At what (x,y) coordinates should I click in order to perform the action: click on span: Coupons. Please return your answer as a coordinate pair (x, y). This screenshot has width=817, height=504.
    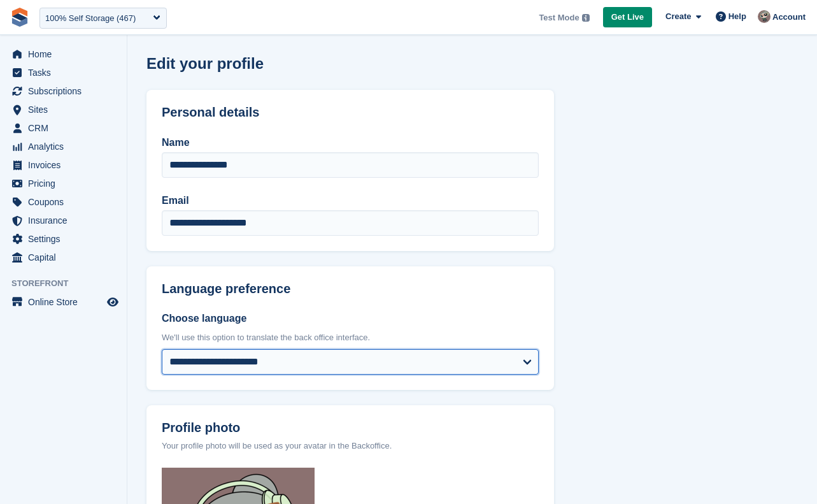
    Looking at the image, I should click on (66, 202).